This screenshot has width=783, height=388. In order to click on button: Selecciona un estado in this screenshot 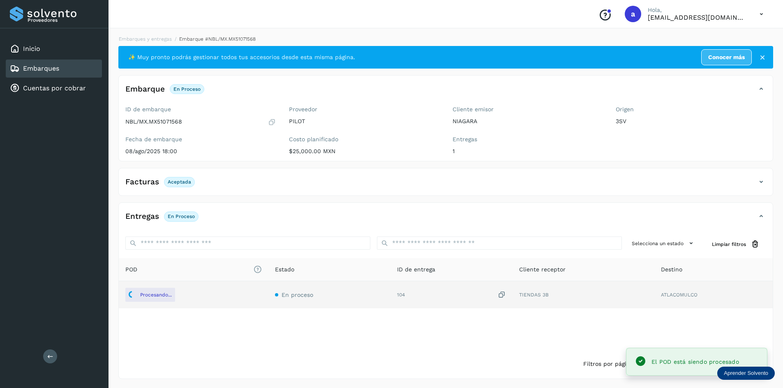, I will do `click(664, 243)`.